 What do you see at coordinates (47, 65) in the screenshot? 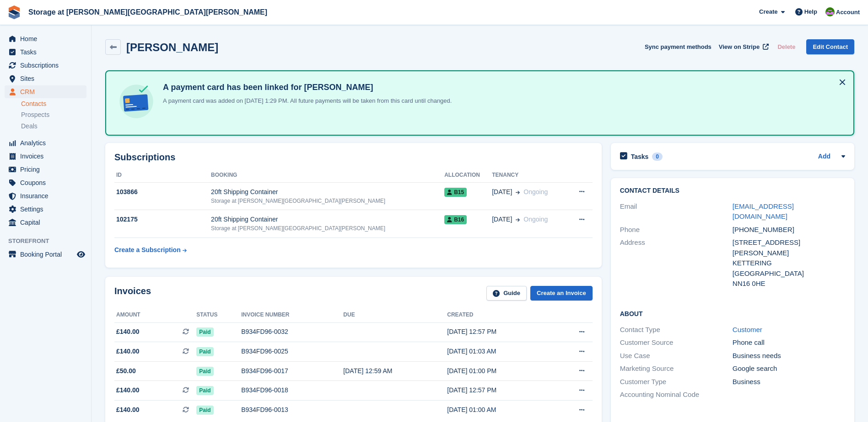
I see `span: Subscriptions` at bounding box center [47, 65].